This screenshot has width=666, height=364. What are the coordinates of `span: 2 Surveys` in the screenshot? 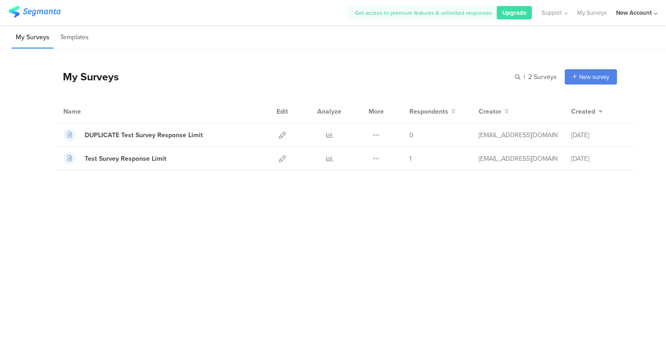 It's located at (542, 77).